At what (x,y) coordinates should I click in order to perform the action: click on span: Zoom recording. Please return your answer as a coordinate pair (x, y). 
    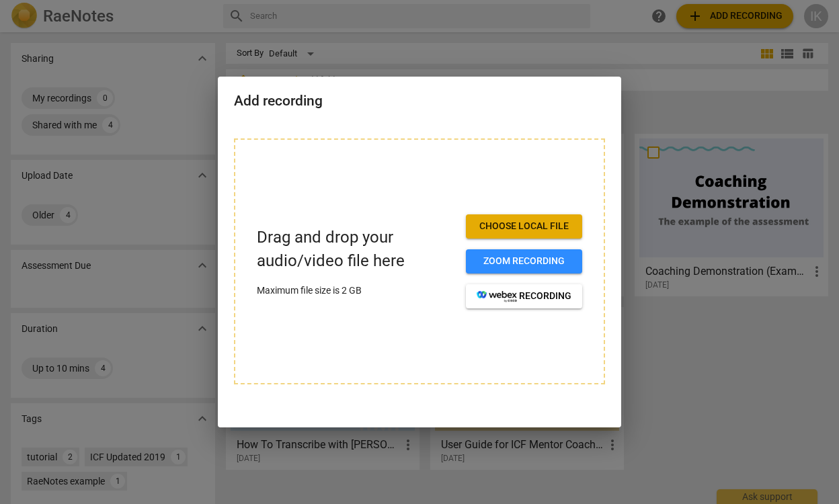
    Looking at the image, I should click on (524, 261).